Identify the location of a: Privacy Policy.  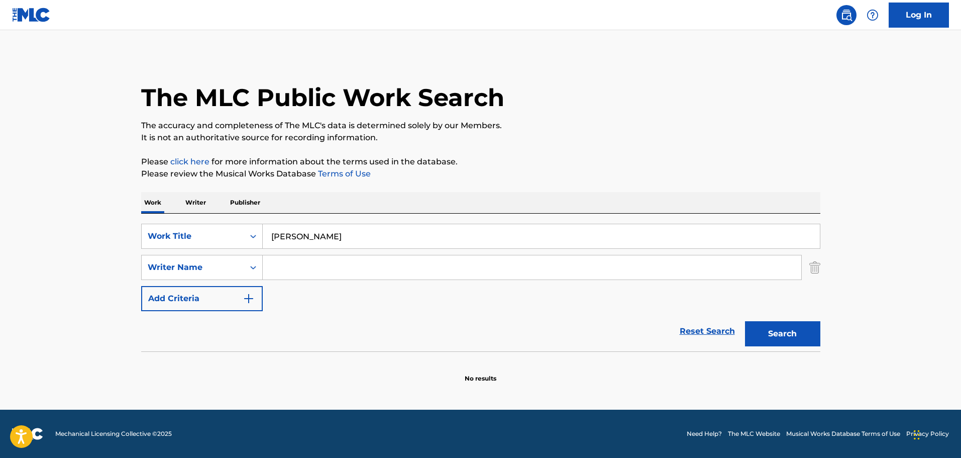
(927, 433).